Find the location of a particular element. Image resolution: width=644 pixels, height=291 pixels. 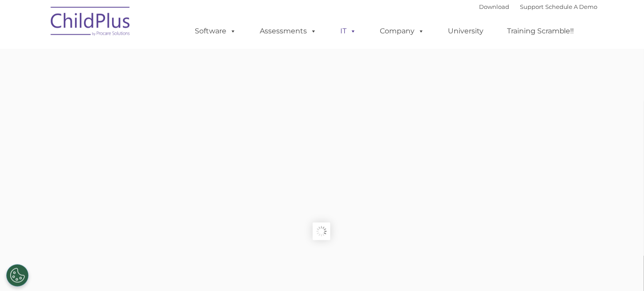

a: Support is located at coordinates (532, 7).